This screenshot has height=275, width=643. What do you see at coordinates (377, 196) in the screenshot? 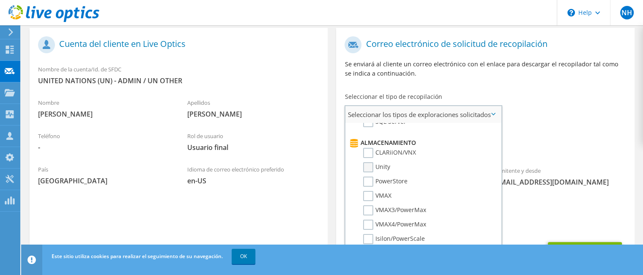
I see `label: VMAX` at bounding box center [377, 196].